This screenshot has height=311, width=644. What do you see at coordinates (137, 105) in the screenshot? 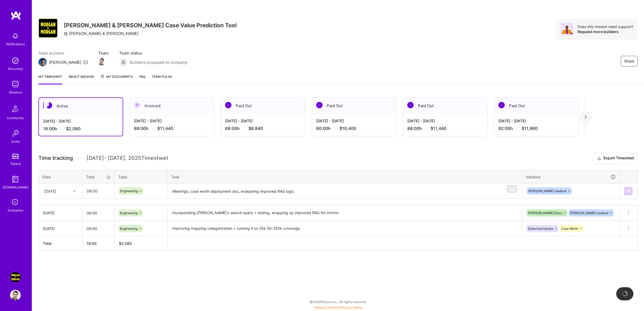
I see `img: Invoiced` at bounding box center [137, 105].